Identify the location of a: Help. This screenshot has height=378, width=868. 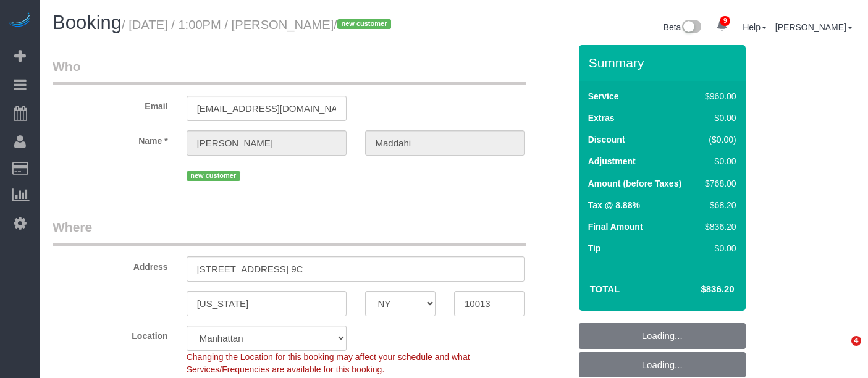
(754, 27).